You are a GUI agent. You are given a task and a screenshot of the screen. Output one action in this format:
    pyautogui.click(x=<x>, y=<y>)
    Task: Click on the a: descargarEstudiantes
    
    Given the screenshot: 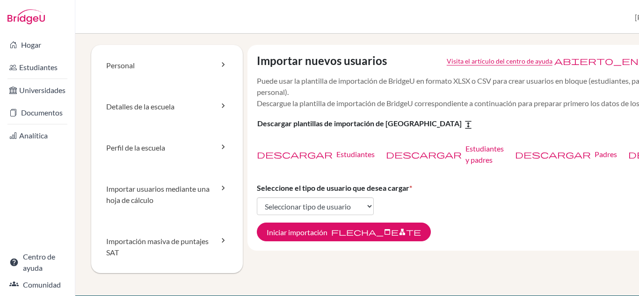 What is the action you would take?
    pyautogui.click(x=316, y=154)
    